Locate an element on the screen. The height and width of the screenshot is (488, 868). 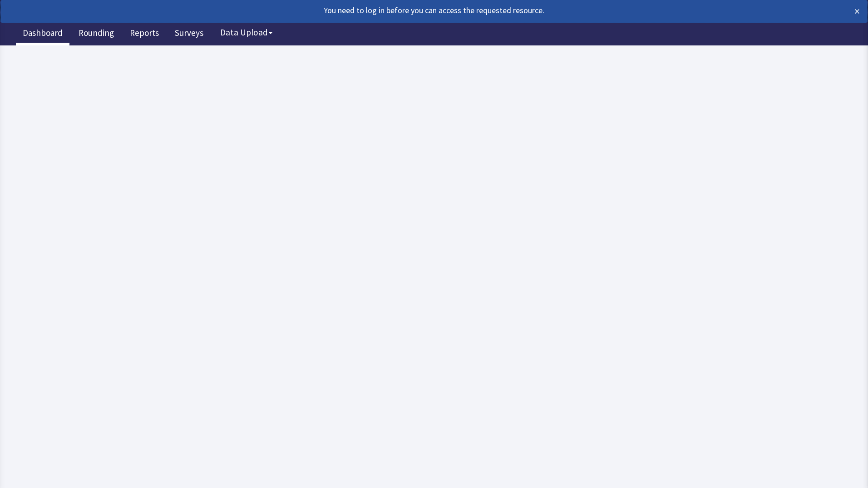
a: Reports is located at coordinates (144, 34).